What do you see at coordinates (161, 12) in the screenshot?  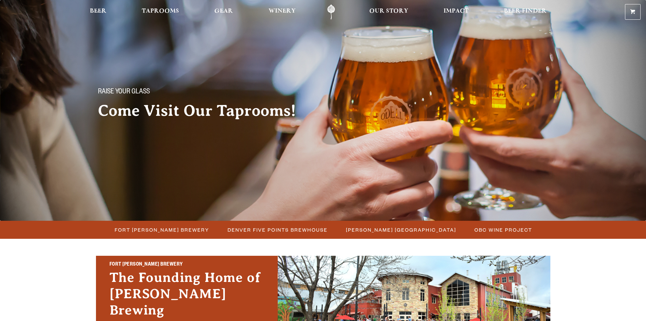 I see `a: Taprooms` at bounding box center [161, 12].